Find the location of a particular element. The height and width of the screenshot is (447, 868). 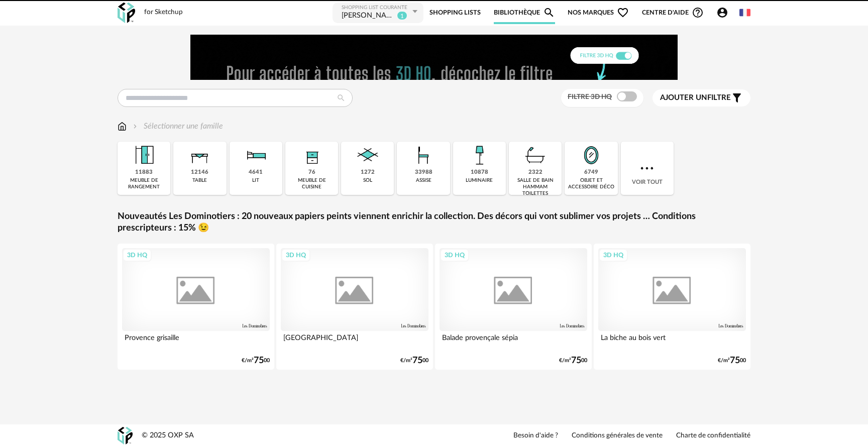

img: Assise.png is located at coordinates (423, 155).